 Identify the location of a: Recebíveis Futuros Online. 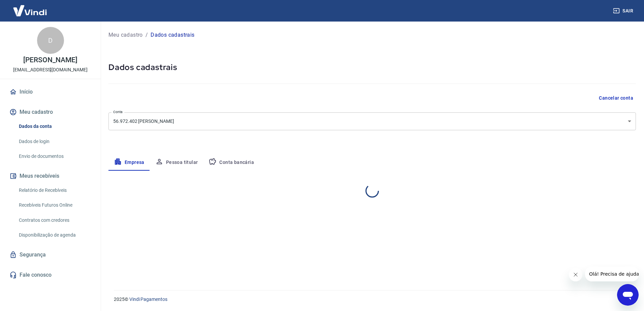
(54, 205).